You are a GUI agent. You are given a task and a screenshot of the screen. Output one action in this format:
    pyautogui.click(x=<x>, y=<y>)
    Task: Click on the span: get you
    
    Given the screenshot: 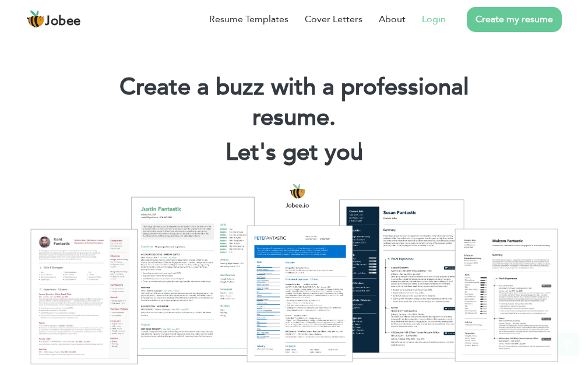 What is the action you would take?
    pyautogui.click(x=323, y=152)
    